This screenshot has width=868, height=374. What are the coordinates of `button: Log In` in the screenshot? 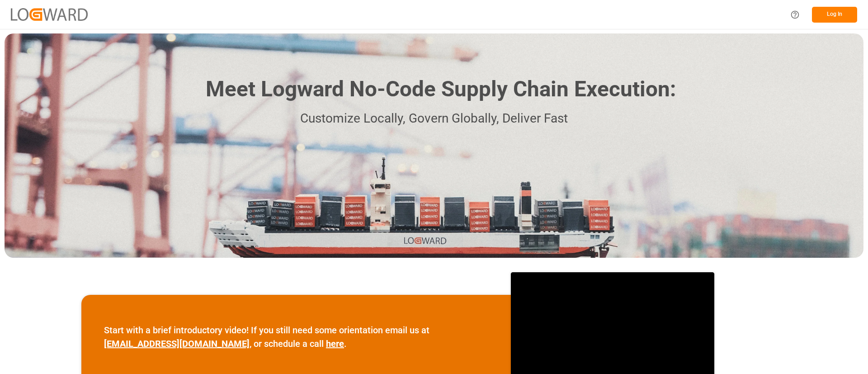 It's located at (834, 14).